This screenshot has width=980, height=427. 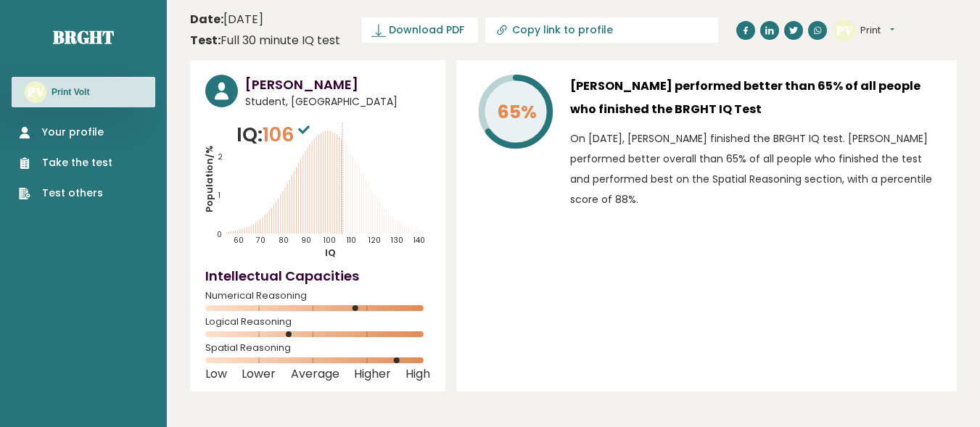 What do you see at coordinates (420, 30) in the screenshot?
I see `a: Download PDF` at bounding box center [420, 30].